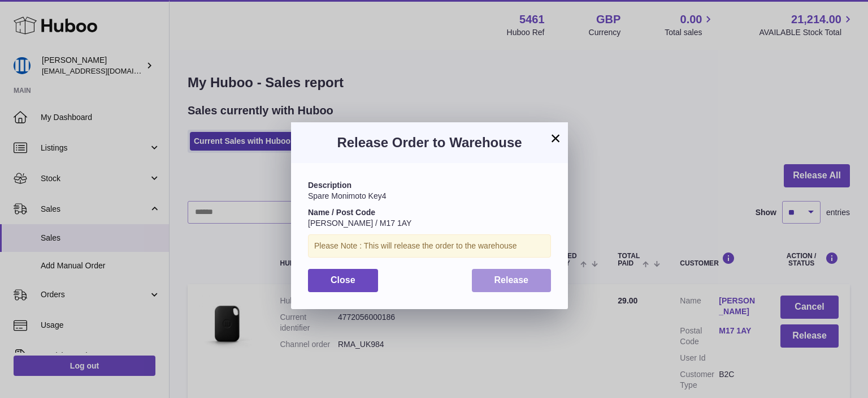 This screenshot has height=398, width=868. I want to click on h3: Release Order to Warehouse, so click(429, 143).